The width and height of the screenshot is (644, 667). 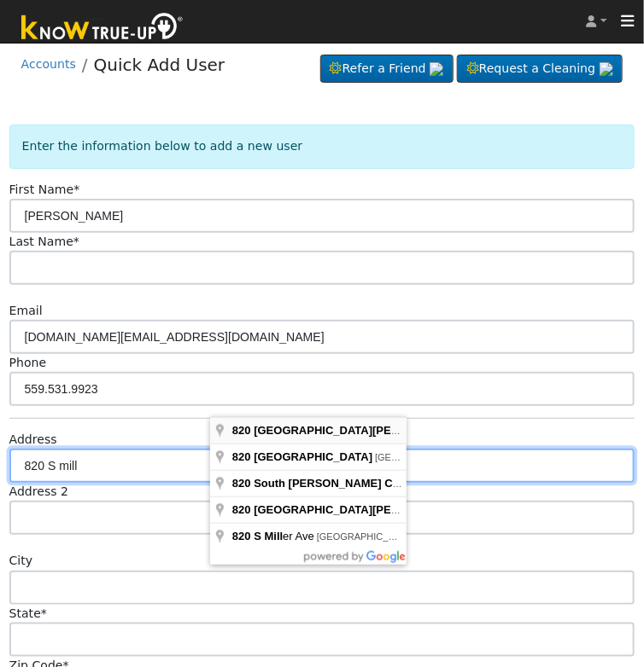 What do you see at coordinates (49, 64) in the screenshot?
I see `a: Accounts` at bounding box center [49, 64].